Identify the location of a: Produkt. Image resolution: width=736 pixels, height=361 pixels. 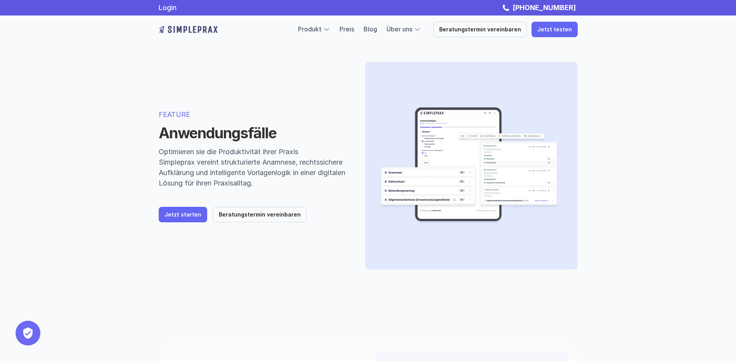
(309, 29).